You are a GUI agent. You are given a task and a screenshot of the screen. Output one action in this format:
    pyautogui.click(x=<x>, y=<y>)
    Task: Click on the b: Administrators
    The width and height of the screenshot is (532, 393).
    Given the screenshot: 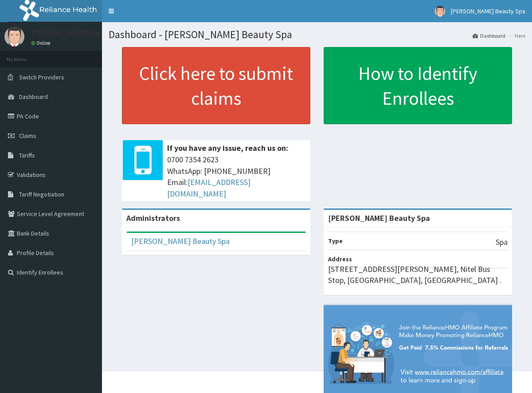 What is the action you would take?
    pyautogui.click(x=153, y=218)
    